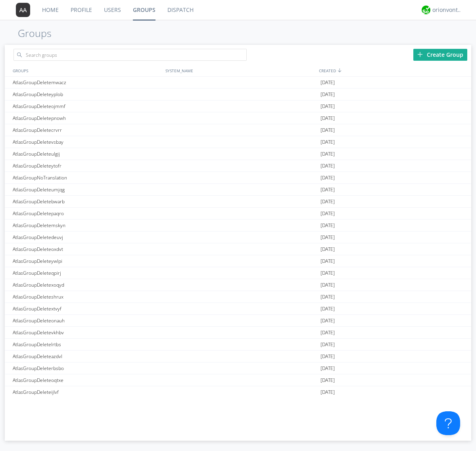 This screenshot has height=451, width=476. What do you see at coordinates (87, 82) in the screenshot?
I see `div: AtlasGroupDeletemwacz` at bounding box center [87, 82].